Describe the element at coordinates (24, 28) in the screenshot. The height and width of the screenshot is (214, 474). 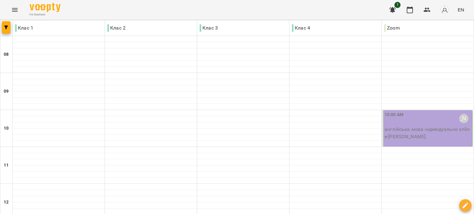
I see `p: Клас 1` at that location.